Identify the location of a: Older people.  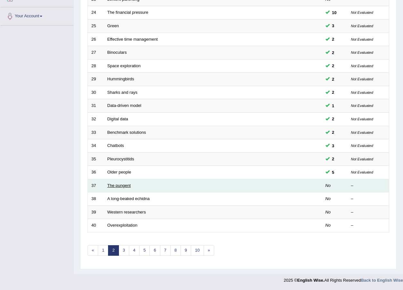
(119, 172).